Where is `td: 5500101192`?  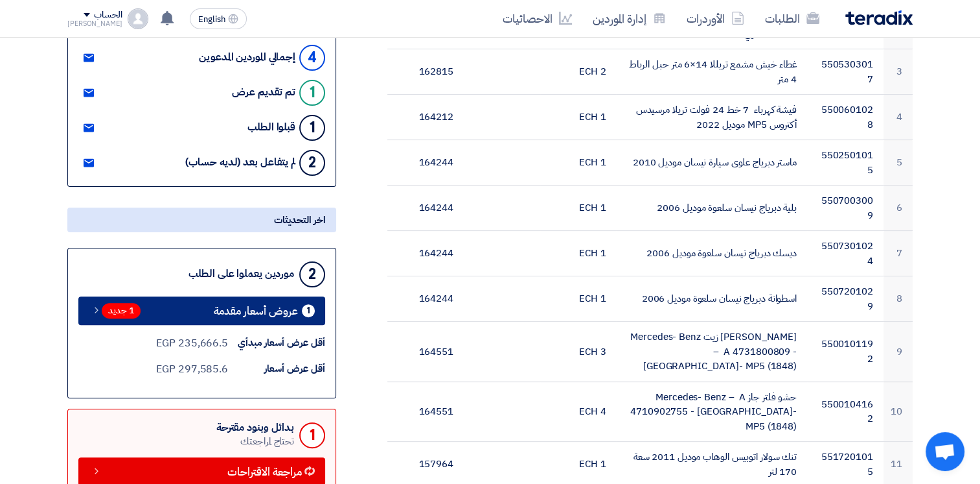
td: 5500101192 is located at coordinates (845, 352).